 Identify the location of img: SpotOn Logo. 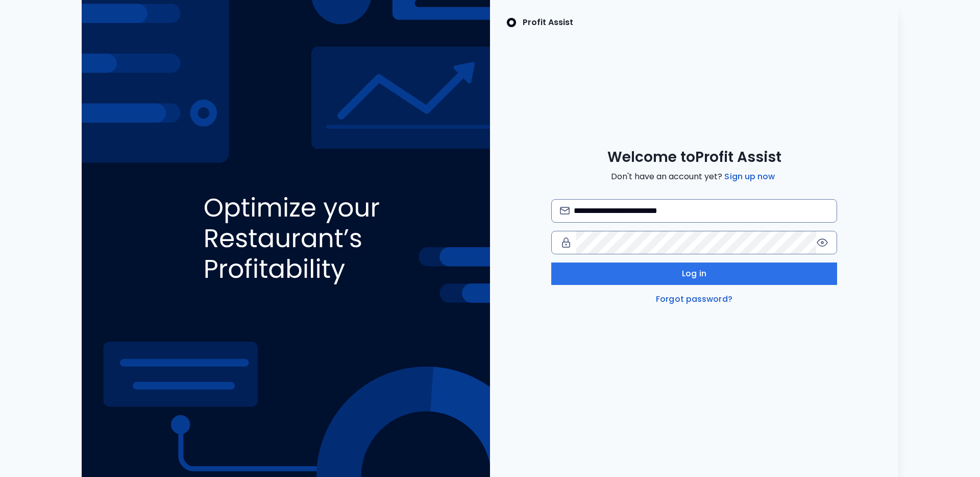
(512, 22).